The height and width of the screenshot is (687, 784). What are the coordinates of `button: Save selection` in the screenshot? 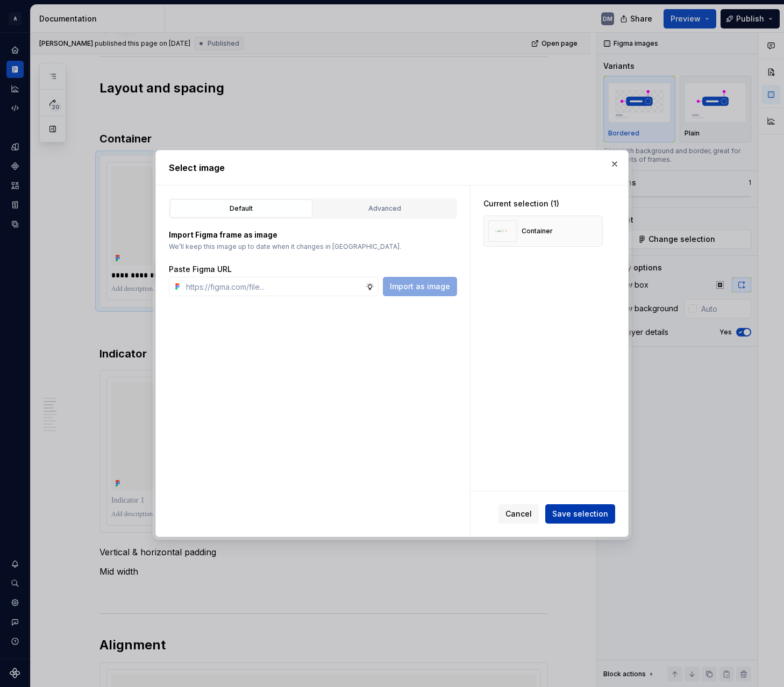 It's located at (580, 514).